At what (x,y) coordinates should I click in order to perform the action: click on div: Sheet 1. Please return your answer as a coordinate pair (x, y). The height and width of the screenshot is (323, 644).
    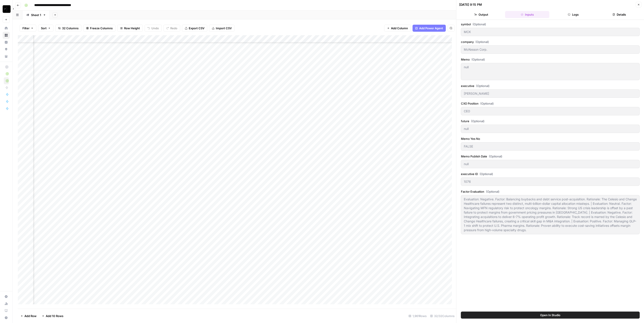
    Looking at the image, I should click on (36, 15).